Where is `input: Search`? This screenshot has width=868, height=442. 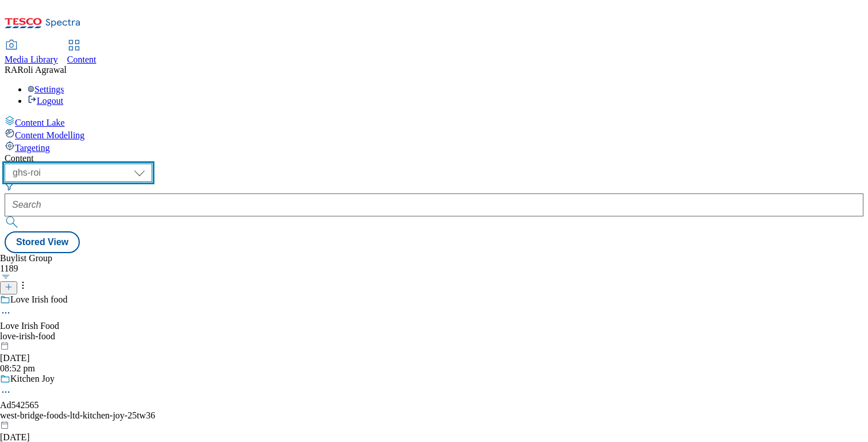 input: Search is located at coordinates (434, 205).